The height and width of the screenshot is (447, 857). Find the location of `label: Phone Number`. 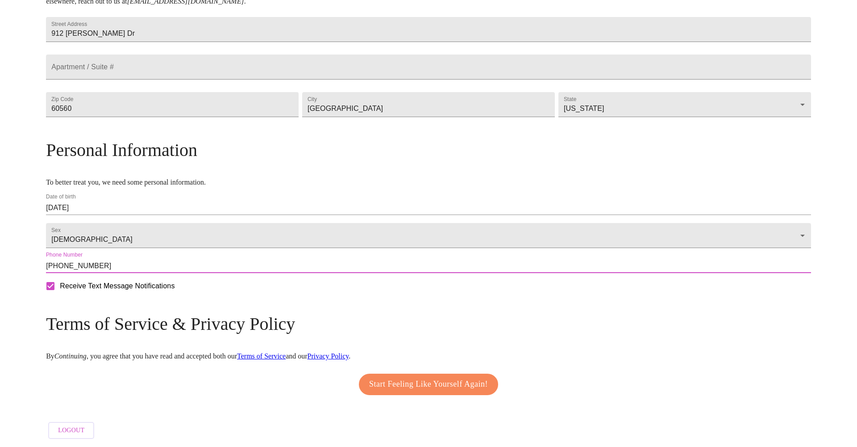

label: Phone Number is located at coordinates (64, 255).